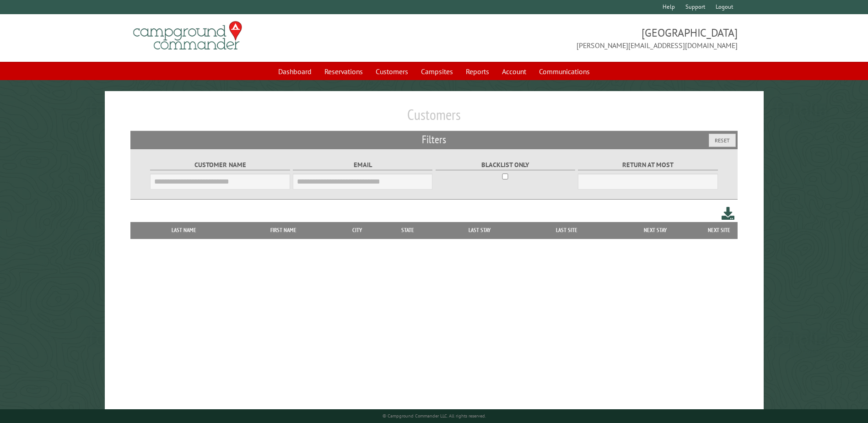  What do you see at coordinates (564, 72) in the screenshot?
I see `a: Communications` at bounding box center [564, 72].